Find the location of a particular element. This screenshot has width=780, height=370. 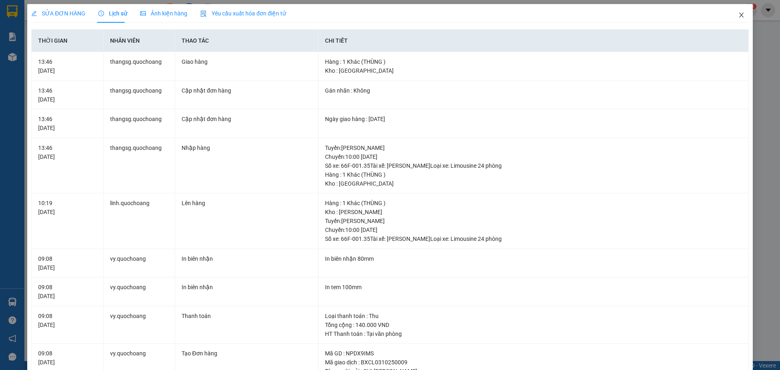

div: In tem 100mm is located at coordinates (533, 287).